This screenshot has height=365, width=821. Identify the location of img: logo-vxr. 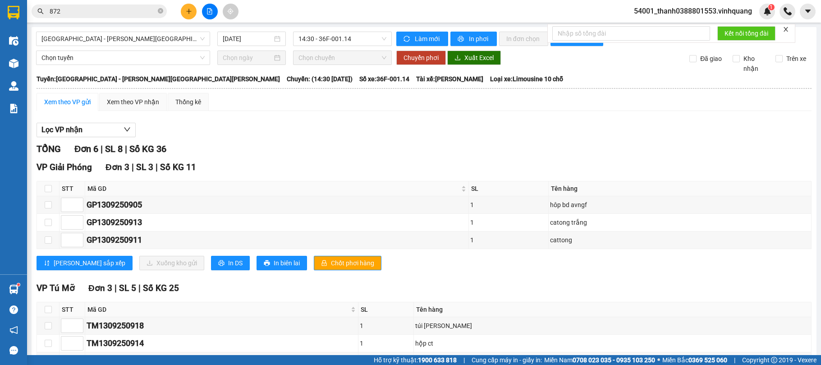
(14, 13).